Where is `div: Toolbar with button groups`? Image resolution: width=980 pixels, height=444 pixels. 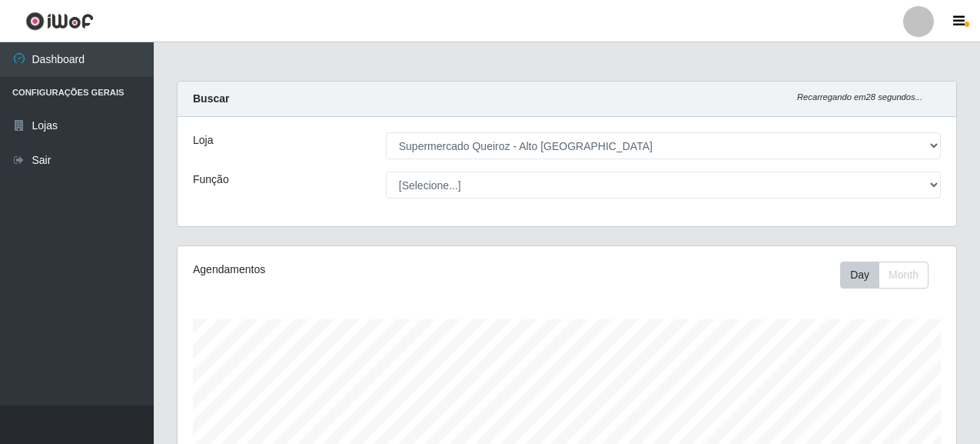
div: Toolbar with button groups is located at coordinates (890, 275).